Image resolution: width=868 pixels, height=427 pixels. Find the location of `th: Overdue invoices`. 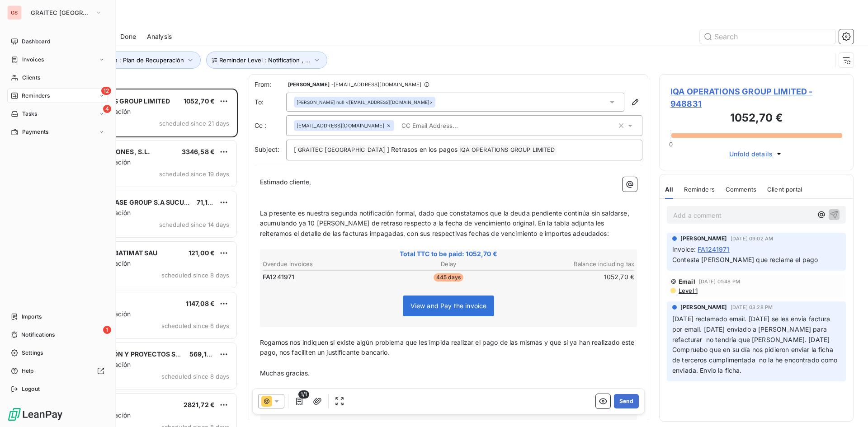

th: Overdue invoices is located at coordinates (323, 264).